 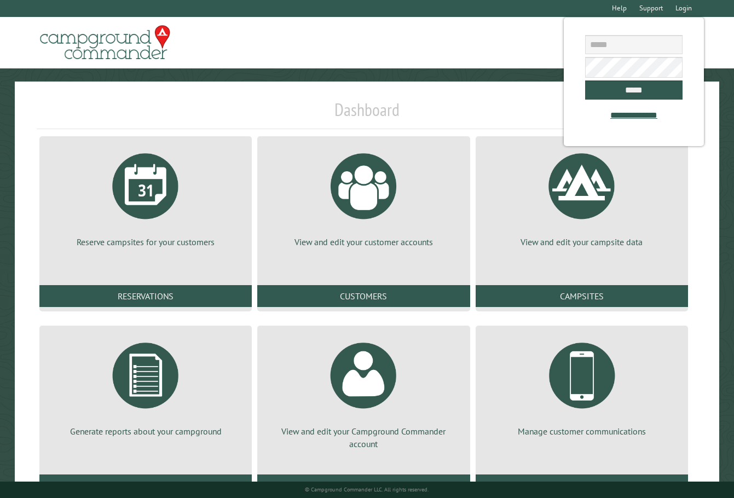 What do you see at coordinates (146, 242) in the screenshot?
I see `p: Reserve campsites for your customers` at bounding box center [146, 242].